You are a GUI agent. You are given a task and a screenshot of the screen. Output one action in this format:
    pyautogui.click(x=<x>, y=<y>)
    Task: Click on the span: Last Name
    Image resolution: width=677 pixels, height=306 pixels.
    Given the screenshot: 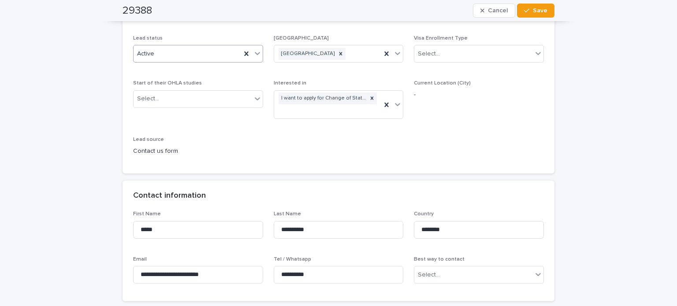 What is the action you would take?
    pyautogui.click(x=287, y=214)
    